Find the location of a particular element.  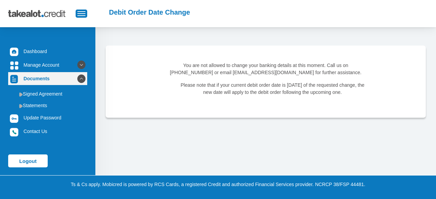

a: Update Password is located at coordinates (48, 118).